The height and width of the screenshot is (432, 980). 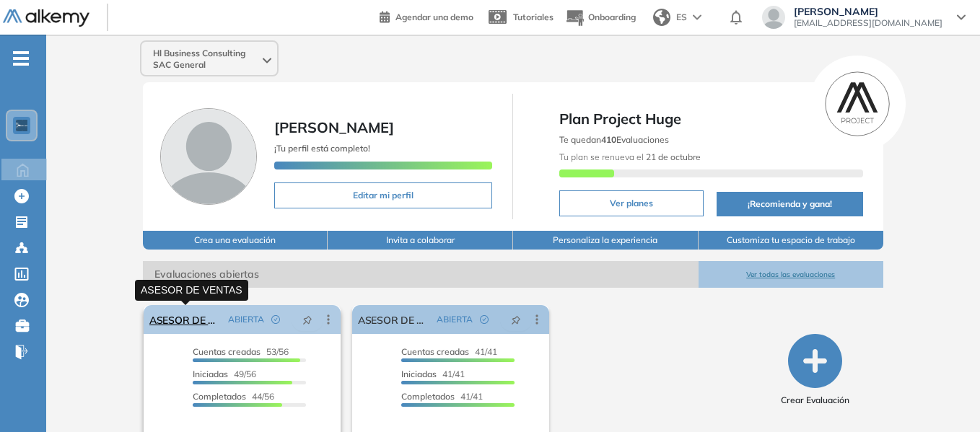 I want to click on img: world, so click(x=661, y=17).